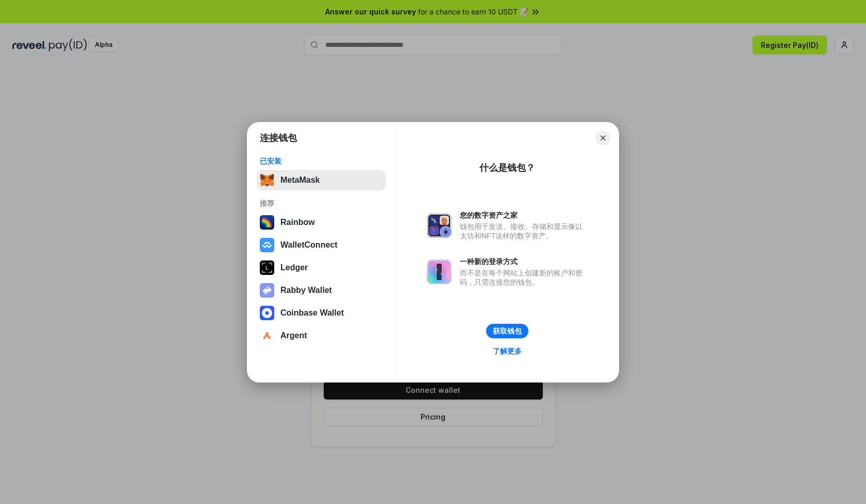 The height and width of the screenshot is (504, 866). I want to click on img: svg+xml,%3Csvg%20xmlns%3D%22http%3A%2F%2Fwww.w3.org%2F2000%2Fsvg%22%20width%3D%2228%22%20height%3..., so click(267, 268).